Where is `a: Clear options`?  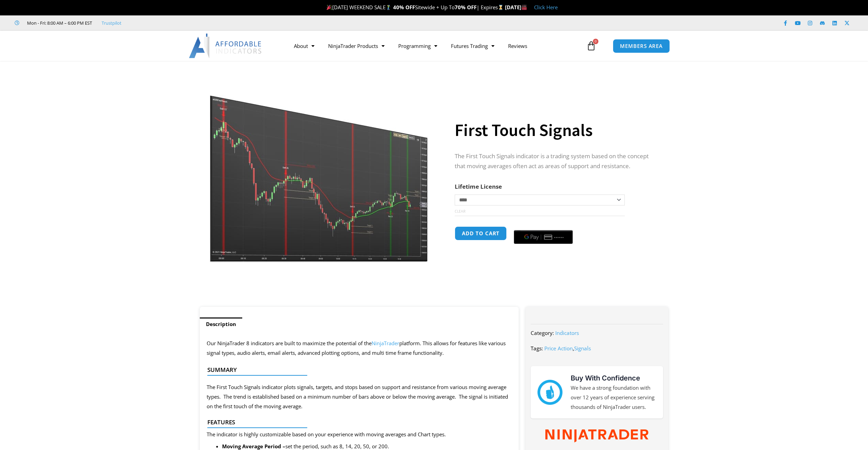
a: Clear options is located at coordinates (460, 211).